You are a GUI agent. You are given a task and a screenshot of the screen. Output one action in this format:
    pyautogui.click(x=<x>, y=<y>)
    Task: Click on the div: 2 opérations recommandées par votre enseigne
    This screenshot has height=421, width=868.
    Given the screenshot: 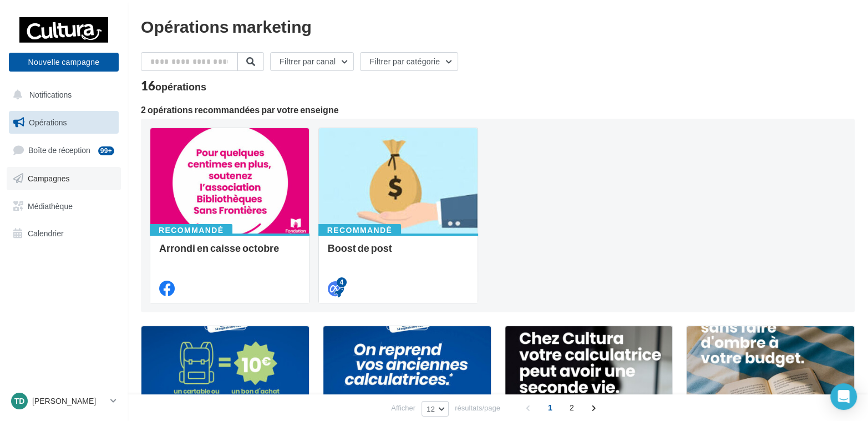 What is the action you would take?
    pyautogui.click(x=497, y=110)
    